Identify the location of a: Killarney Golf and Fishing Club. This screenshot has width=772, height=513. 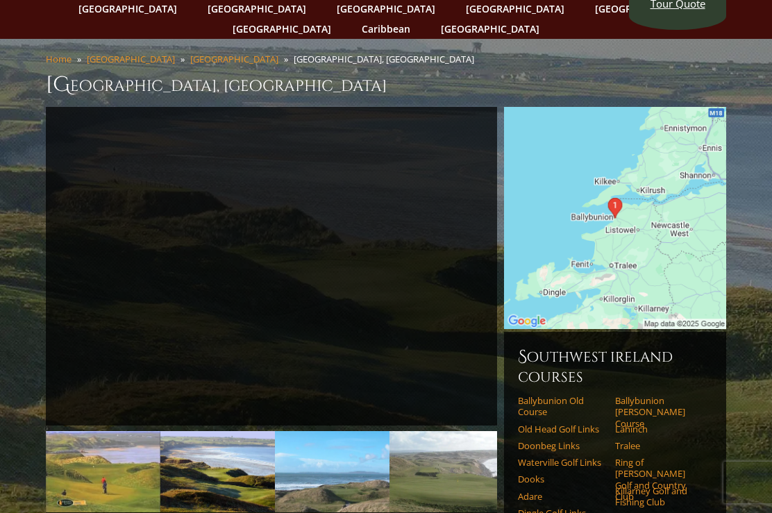
(659, 497).